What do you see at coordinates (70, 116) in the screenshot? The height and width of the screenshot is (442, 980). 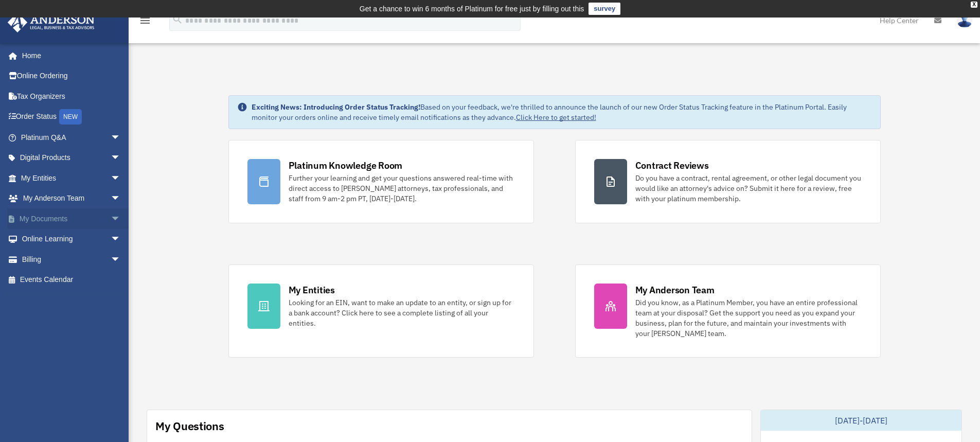 I see `div: NEW` at bounding box center [70, 116].